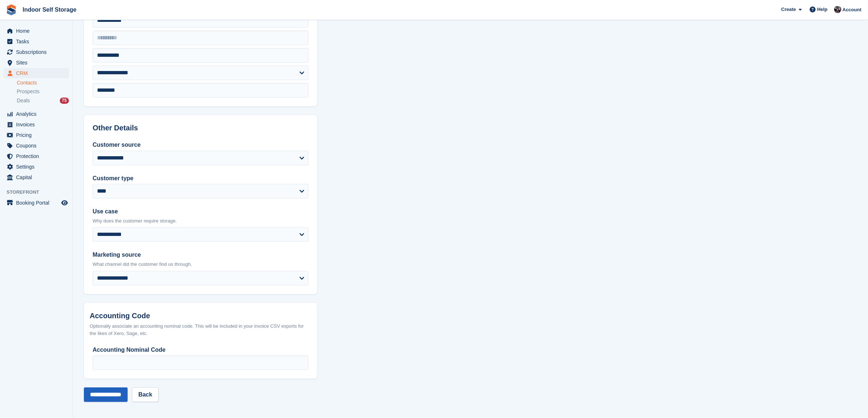 Image resolution: width=868 pixels, height=418 pixels. I want to click on p: Why does the customer require storage., so click(201, 221).